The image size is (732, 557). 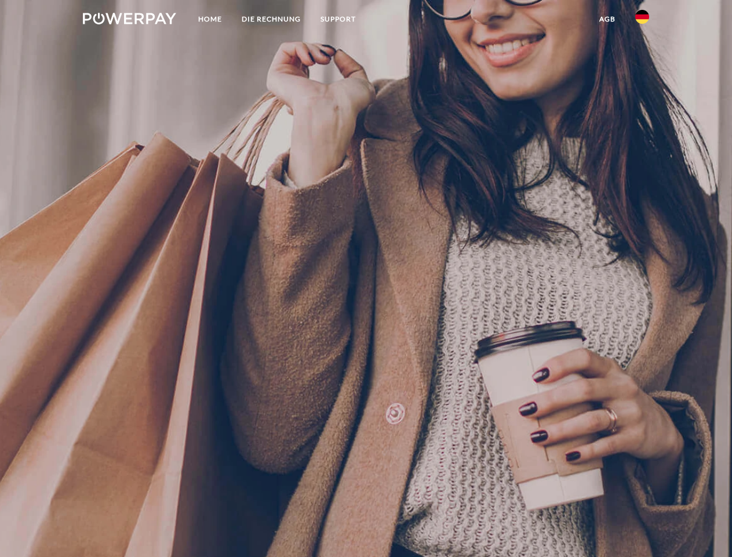 What do you see at coordinates (129, 19) in the screenshot?
I see `img: logo-powerpay-white.svg` at bounding box center [129, 19].